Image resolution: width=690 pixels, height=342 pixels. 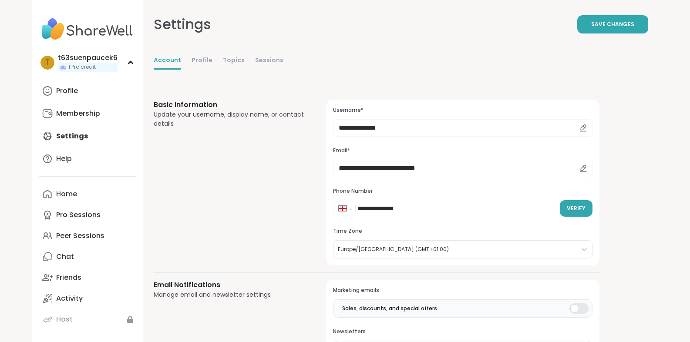 I want to click on span: Save Changes, so click(x=612, y=24).